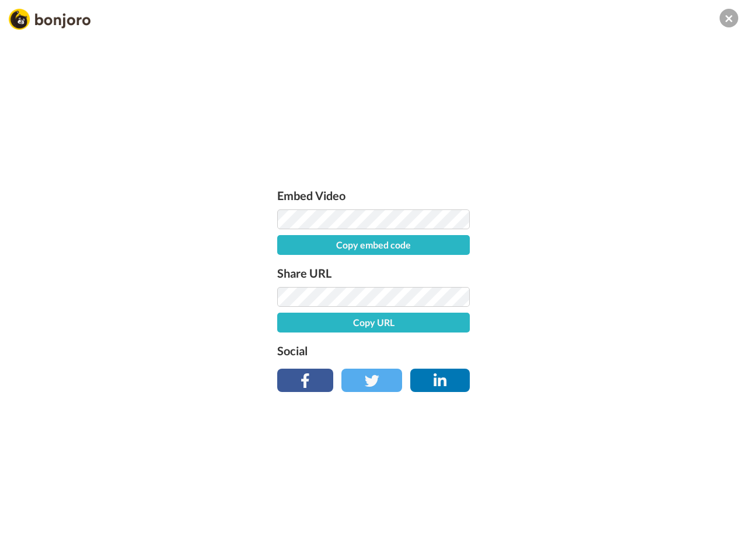 The image size is (747, 560). What do you see at coordinates (374, 196) in the screenshot?
I see `label: Embed Video` at bounding box center [374, 196].